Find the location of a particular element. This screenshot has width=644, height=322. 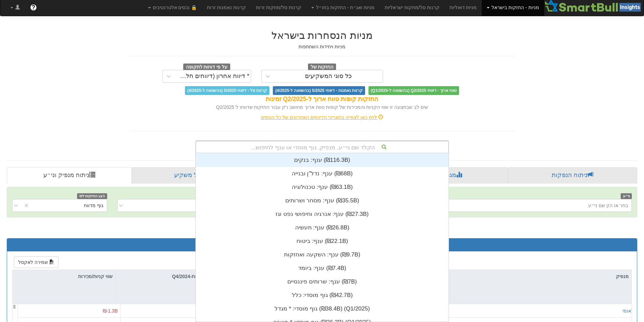

span: על פי דוחות לתקופה is located at coordinates (207, 67).